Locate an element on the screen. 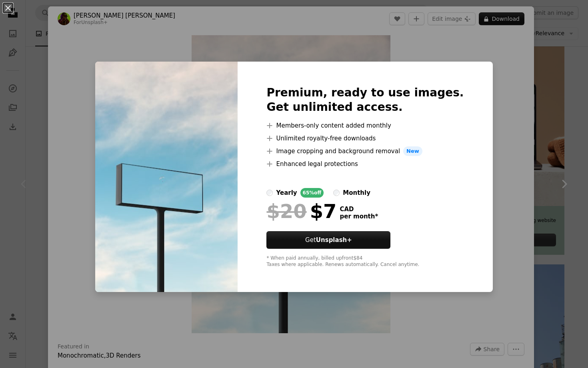  span: CAD is located at coordinates (359, 209).